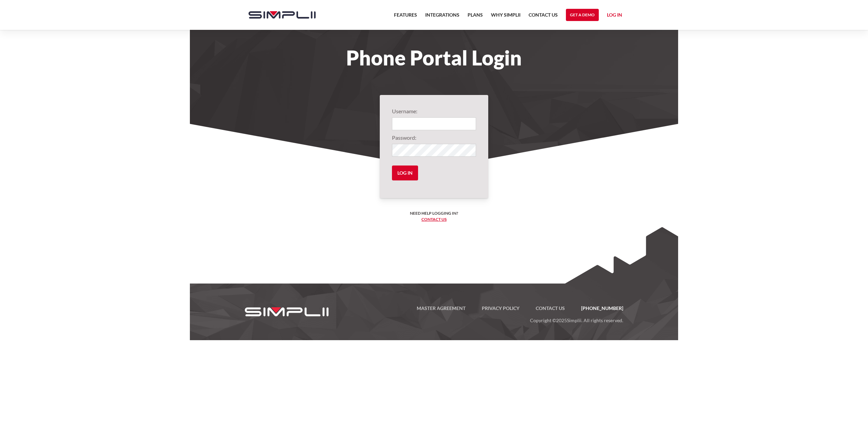  What do you see at coordinates (434, 216) in the screenshot?
I see `h6: Need help logging in? ‍` at bounding box center [434, 216].